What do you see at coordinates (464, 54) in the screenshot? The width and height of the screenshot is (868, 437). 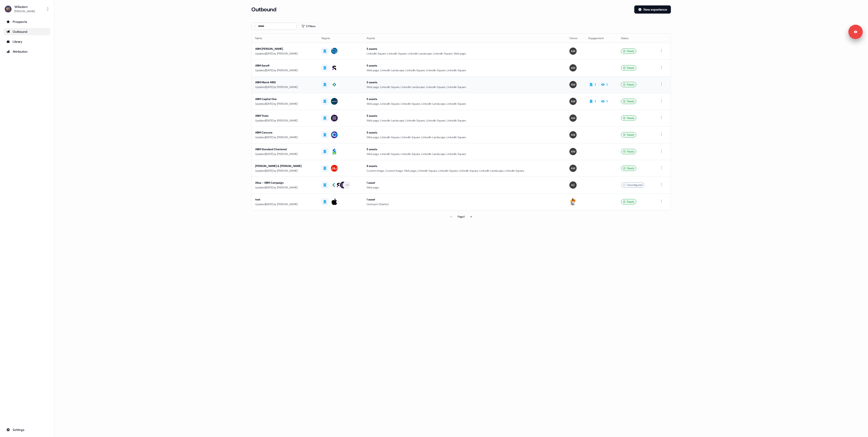 I see `div: LinkedIn Square, LinkedIn Square, LinkedIn Landscape, LinkedIn Square, Web page` at bounding box center [464, 54].